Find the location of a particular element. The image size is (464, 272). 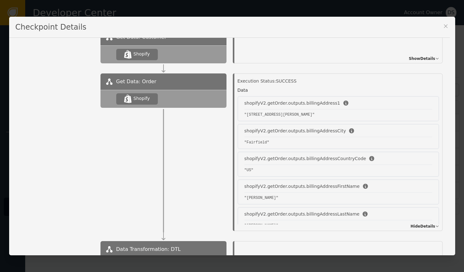

div: Checkpoint Details is located at coordinates (230, 27).